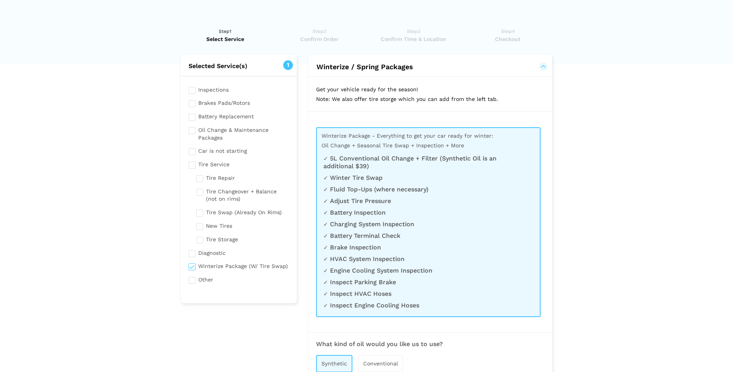 This screenshot has height=372, width=733. What do you see at coordinates (334, 363) in the screenshot?
I see `span: Synthetic` at bounding box center [334, 363].